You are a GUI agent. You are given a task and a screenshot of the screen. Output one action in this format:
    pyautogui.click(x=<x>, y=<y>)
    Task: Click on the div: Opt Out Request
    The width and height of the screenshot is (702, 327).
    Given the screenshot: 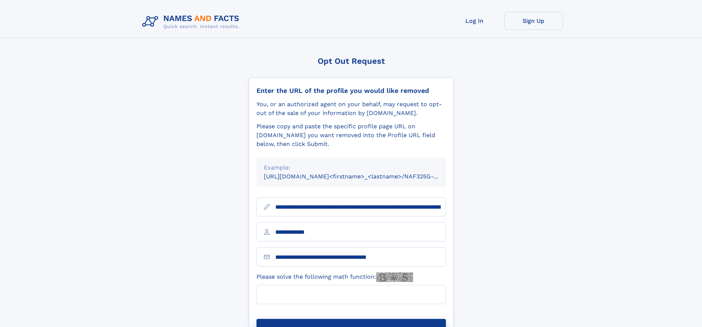 What is the action you would take?
    pyautogui.click(x=351, y=61)
    